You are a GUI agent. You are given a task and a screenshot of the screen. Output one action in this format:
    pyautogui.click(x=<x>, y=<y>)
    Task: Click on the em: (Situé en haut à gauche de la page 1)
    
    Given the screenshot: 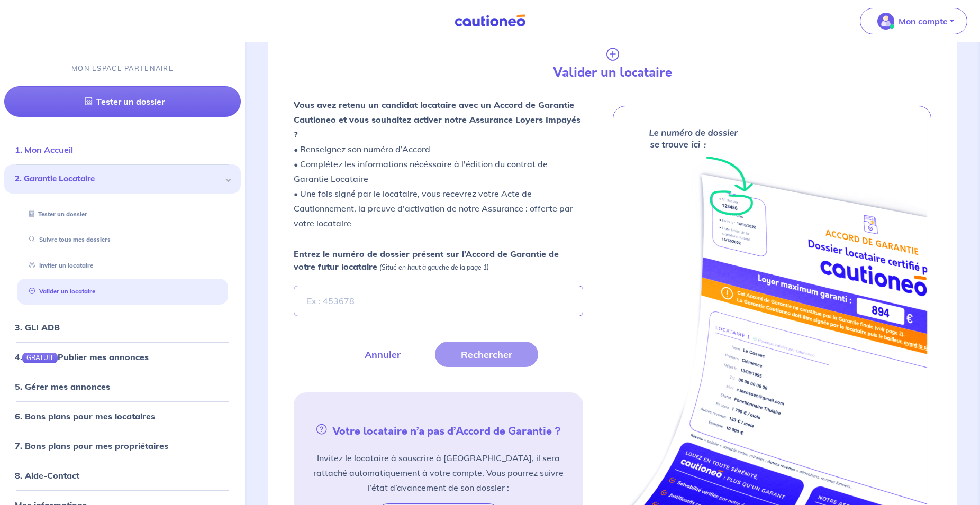 What is the action you would take?
    pyautogui.click(x=434, y=267)
    